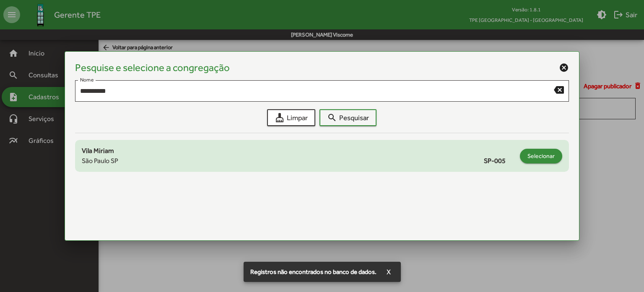  I want to click on span: Pesquisar, so click(348, 118).